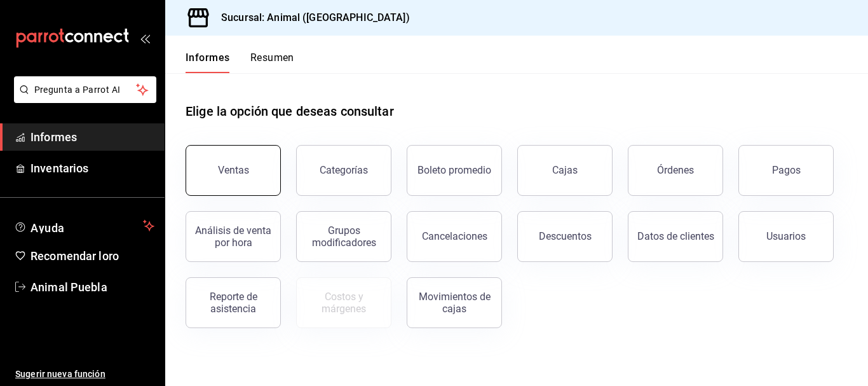  Describe the element at coordinates (233, 170) in the screenshot. I see `font: Ventas` at that location.